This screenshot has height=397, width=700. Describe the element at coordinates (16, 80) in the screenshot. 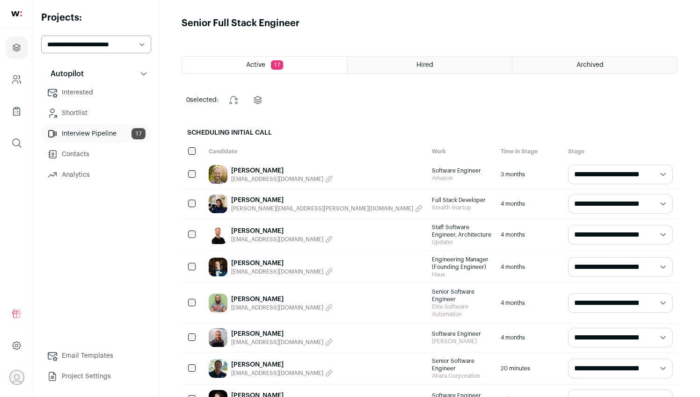

I see `a: Company and ATS Settings` at that location.